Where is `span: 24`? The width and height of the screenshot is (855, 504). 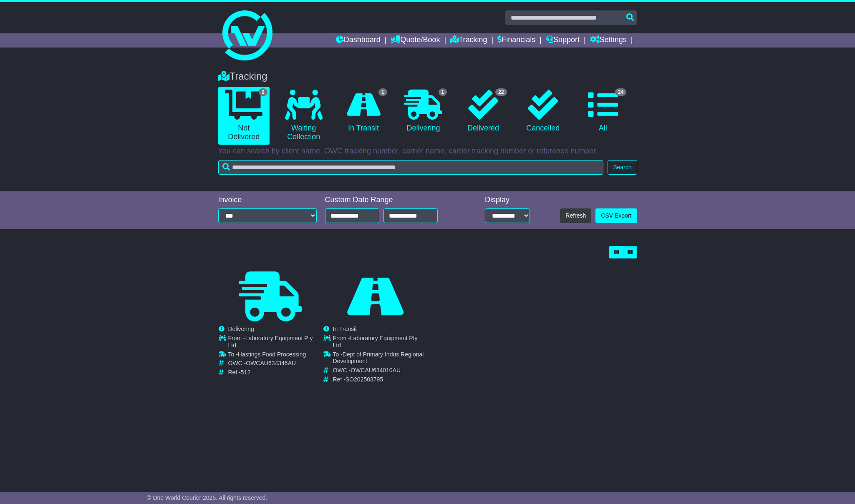 span: 24 is located at coordinates (620, 92).